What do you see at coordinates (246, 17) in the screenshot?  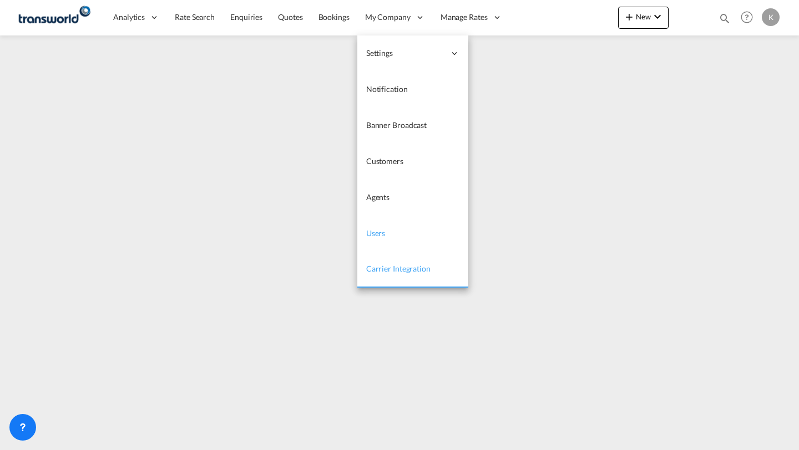 I see `span: Enquiries` at bounding box center [246, 17].